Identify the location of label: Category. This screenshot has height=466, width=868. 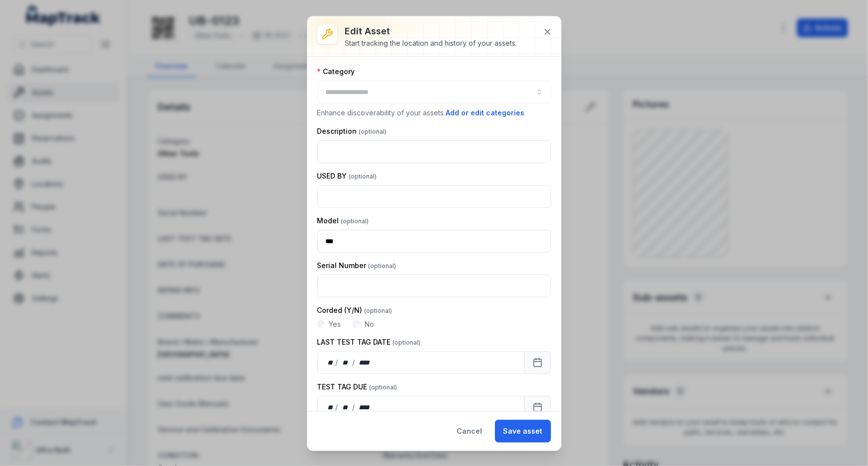
(336, 72).